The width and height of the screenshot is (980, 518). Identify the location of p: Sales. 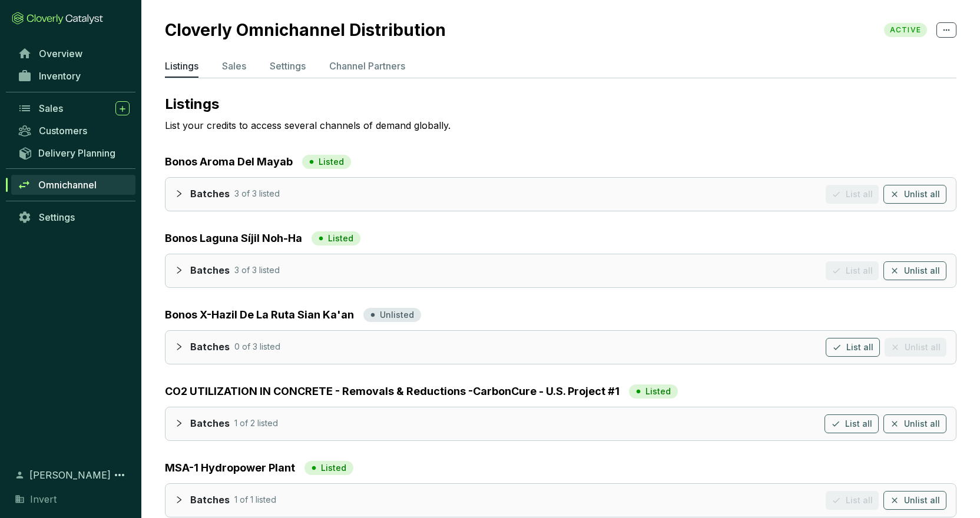
(234, 66).